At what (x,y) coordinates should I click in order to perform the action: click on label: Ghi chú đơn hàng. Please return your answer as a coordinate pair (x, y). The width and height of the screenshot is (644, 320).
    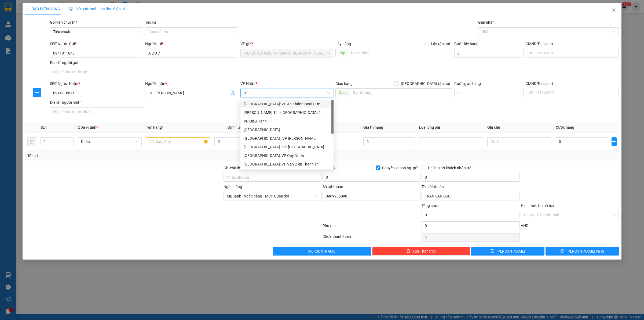
    Looking at the image, I should click on (238, 168).